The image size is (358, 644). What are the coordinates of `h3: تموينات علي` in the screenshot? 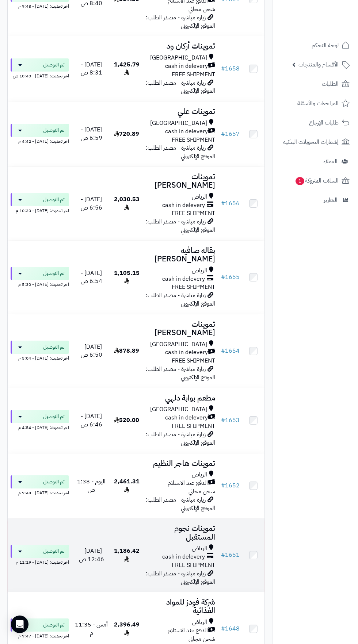 It's located at (180, 112).